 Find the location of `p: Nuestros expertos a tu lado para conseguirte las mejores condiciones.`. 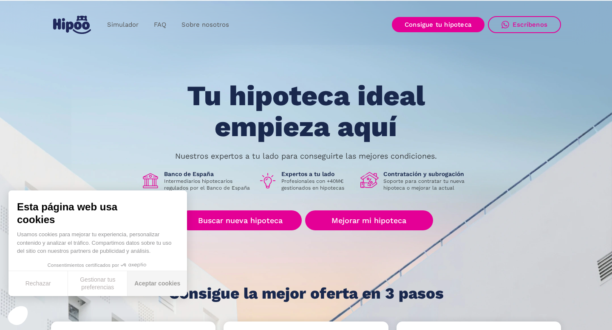

p: Nuestros expertos a tu lado para conseguirte las mejores condiciones. is located at coordinates (306, 156).